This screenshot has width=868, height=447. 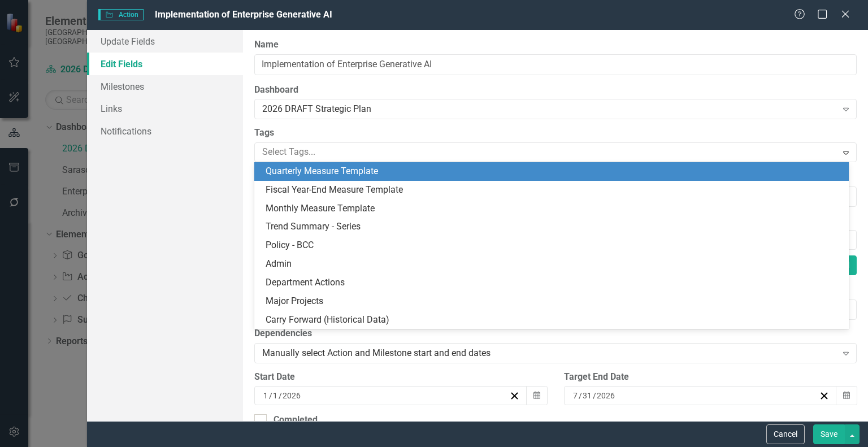 What do you see at coordinates (305, 282) in the screenshot?
I see `span: Department Actions` at bounding box center [305, 282].